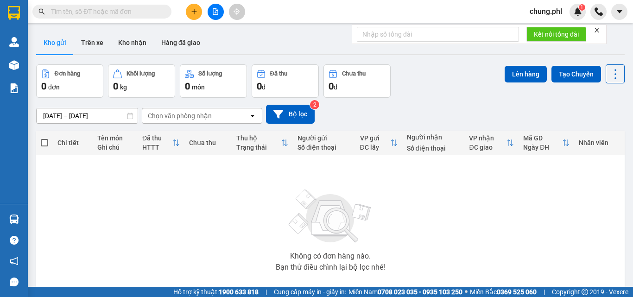 The height and width of the screenshot is (297, 633). What do you see at coordinates (210, 74) in the screenshot?
I see `div: Số lượng` at bounding box center [210, 74].